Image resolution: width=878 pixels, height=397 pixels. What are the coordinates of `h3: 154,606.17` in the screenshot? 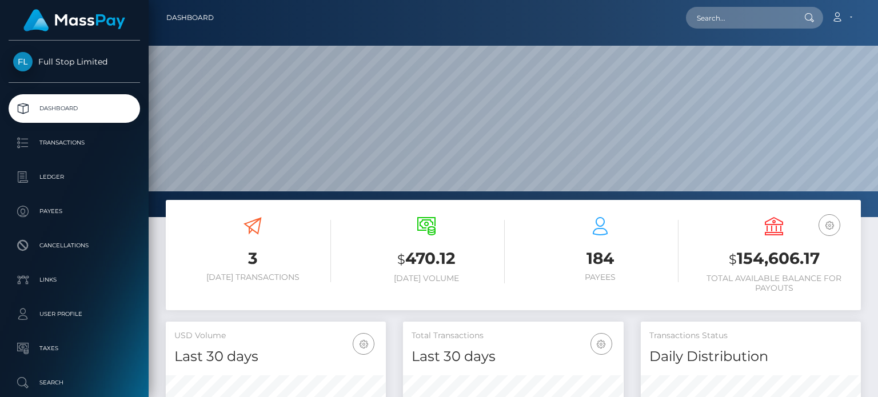 It's located at (774, 259).